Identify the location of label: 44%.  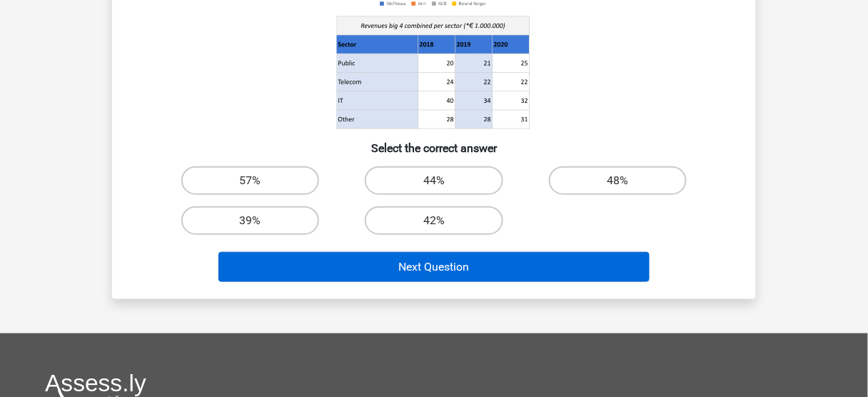
(433, 180).